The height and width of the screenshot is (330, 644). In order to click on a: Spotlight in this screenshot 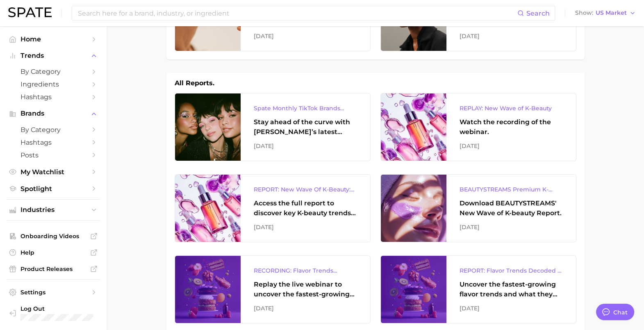, I will do `click(53, 189)`.